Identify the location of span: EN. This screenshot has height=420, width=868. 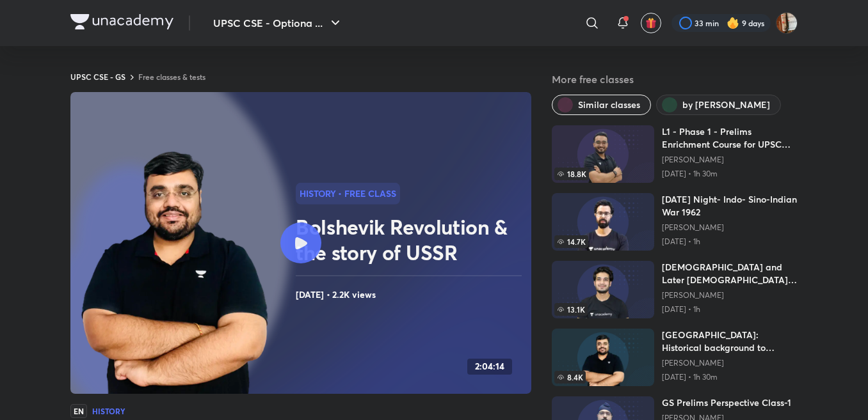
(79, 411).